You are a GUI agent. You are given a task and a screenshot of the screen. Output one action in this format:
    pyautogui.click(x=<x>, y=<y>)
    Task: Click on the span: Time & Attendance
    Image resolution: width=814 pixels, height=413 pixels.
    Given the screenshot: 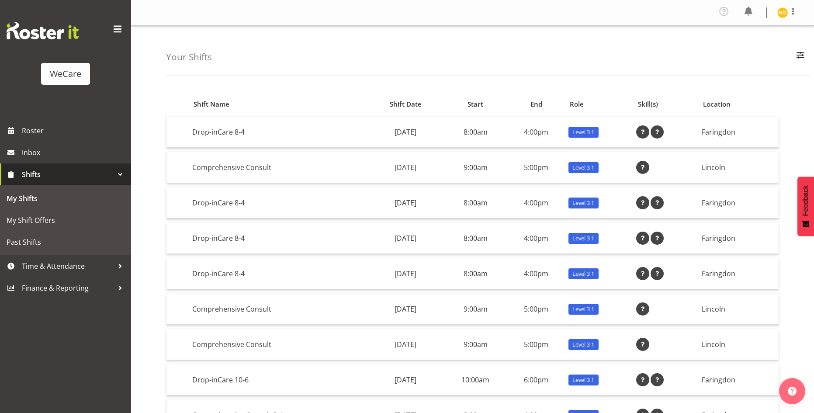 What is the action you would take?
    pyautogui.click(x=68, y=266)
    